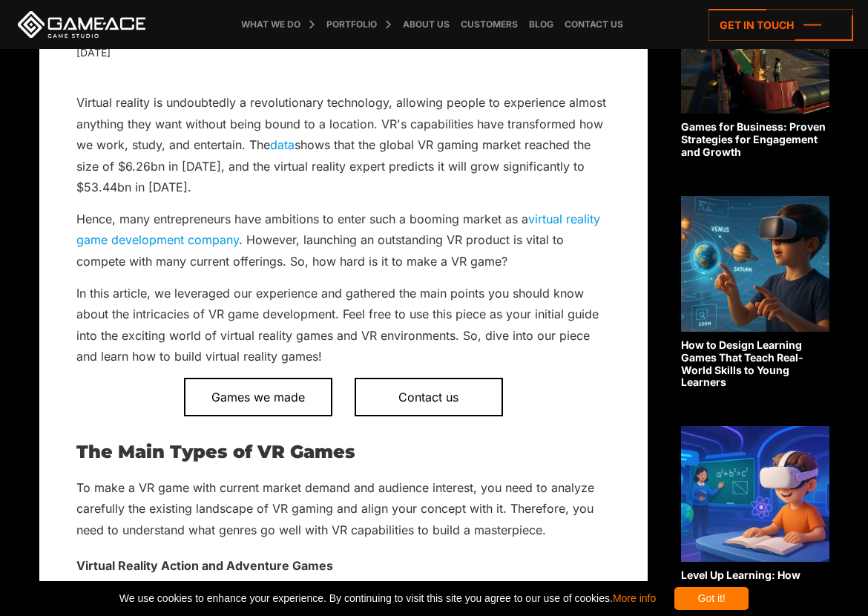 This screenshot has width=868, height=616. Describe the element at coordinates (344, 508) in the screenshot. I see `p: To make a VR game with current market demand and audience interest, you need to analyze carefully...` at that location.